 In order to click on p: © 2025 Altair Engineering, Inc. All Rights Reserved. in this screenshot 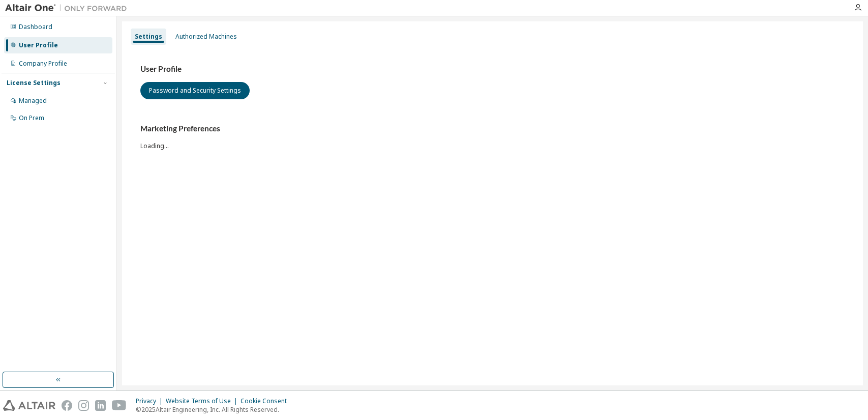, I will do `click(214, 409)`.